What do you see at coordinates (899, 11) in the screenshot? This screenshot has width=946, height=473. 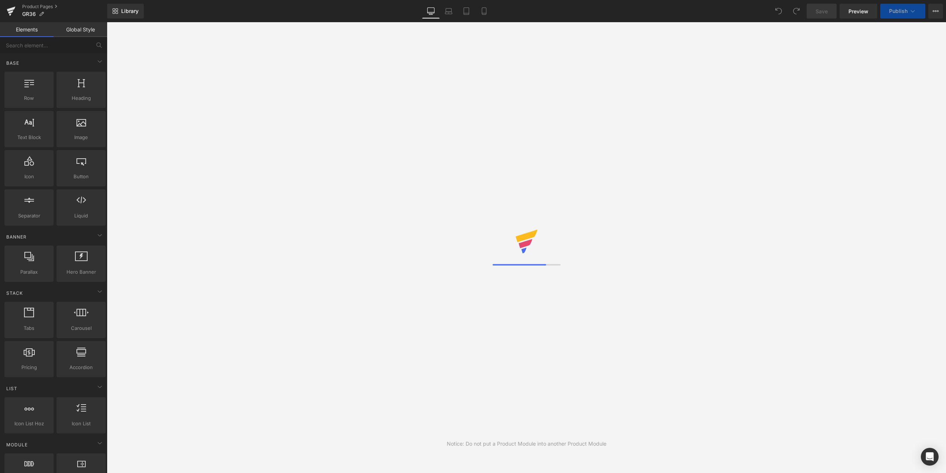 I see `span: Publish` at bounding box center [899, 11].